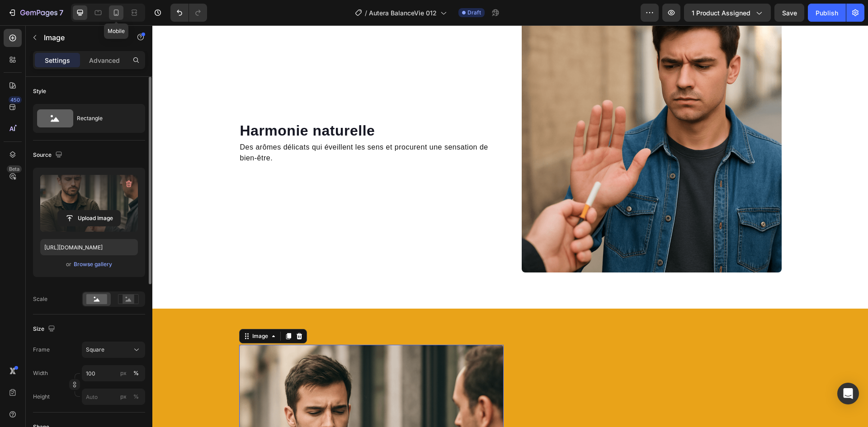  I want to click on button: Browse gallery, so click(93, 264).